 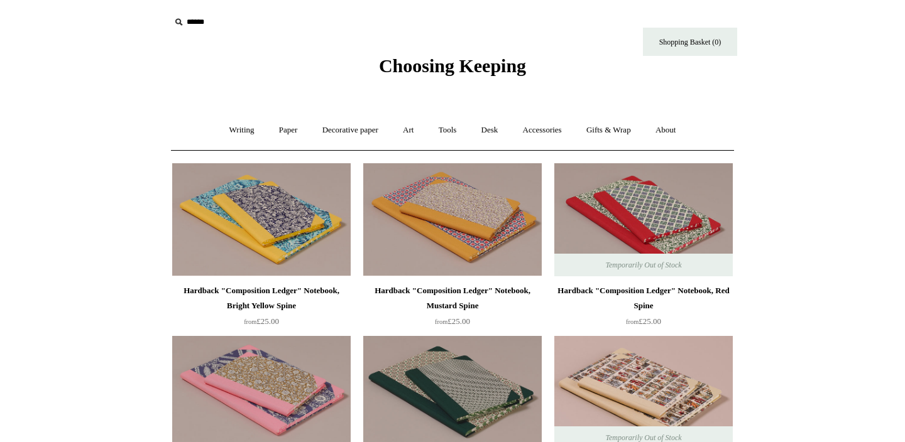 What do you see at coordinates (261, 309) in the screenshot?
I see `a: Hardback "Composition Ledger" Notebook, Bright Yellow Spine from£25.00` at bounding box center [261, 309].